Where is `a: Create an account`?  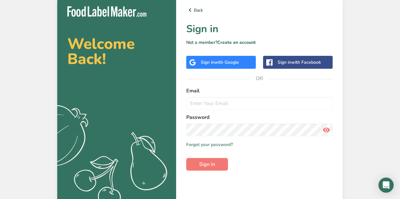 a: Create an account is located at coordinates (236, 42).